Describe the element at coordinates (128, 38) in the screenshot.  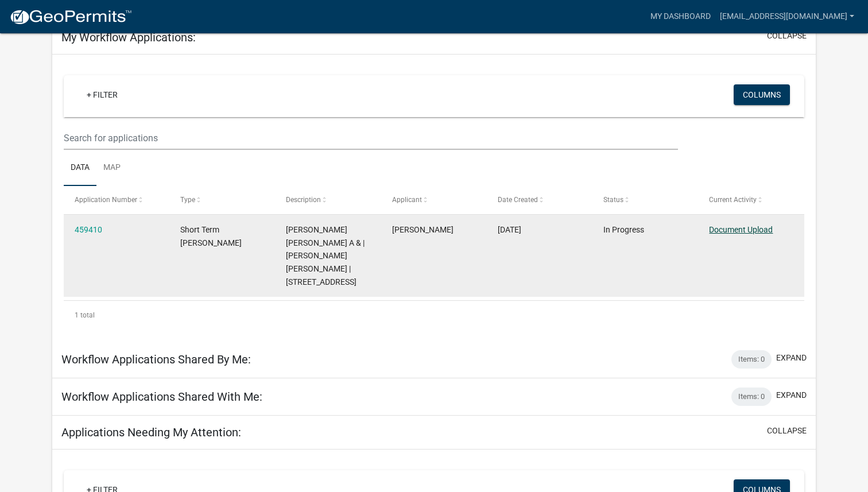
I see `h5: My Workflow Applications:` at that location.